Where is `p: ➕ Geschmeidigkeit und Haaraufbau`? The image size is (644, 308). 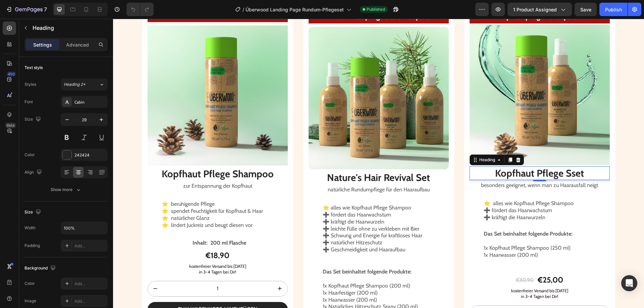 p: ➕ Geschmeidigkeit und Haaraufbau is located at coordinates (268, 231).